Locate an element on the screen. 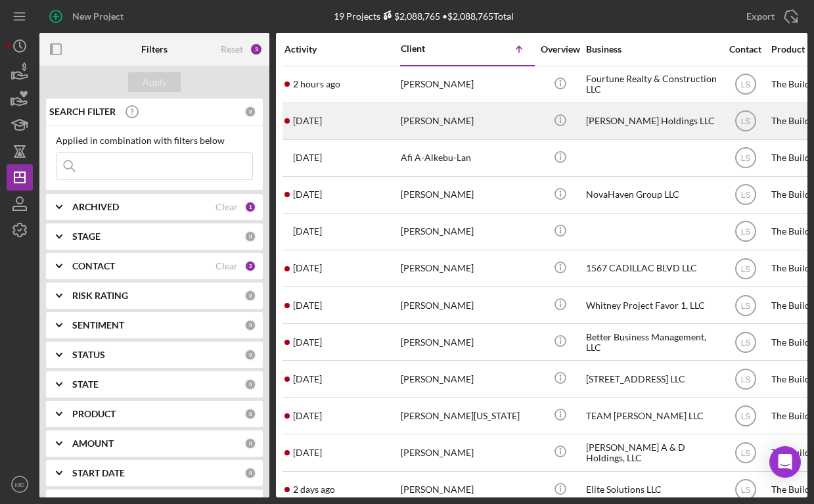  text: MD is located at coordinates (19, 485).